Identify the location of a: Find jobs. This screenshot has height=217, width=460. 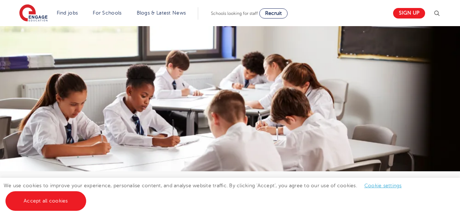
(67, 13).